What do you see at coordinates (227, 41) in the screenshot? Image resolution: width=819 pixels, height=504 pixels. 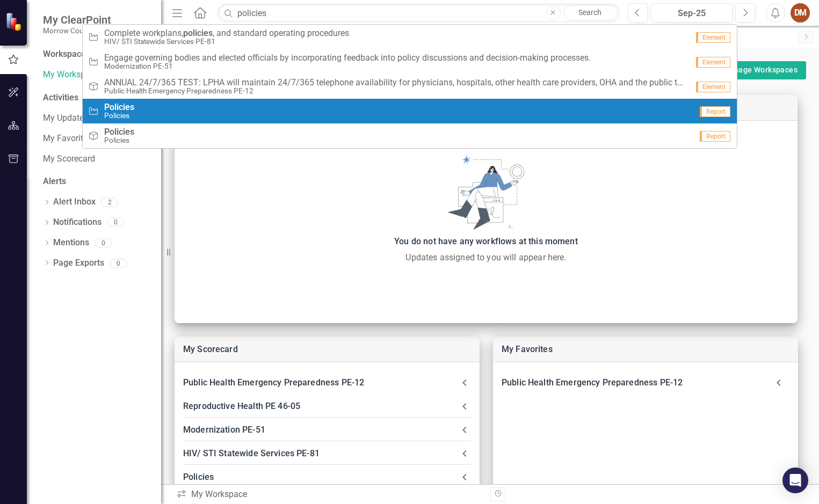 I see `small: HIV/ STI Statewide Services PE-81` at bounding box center [227, 41].